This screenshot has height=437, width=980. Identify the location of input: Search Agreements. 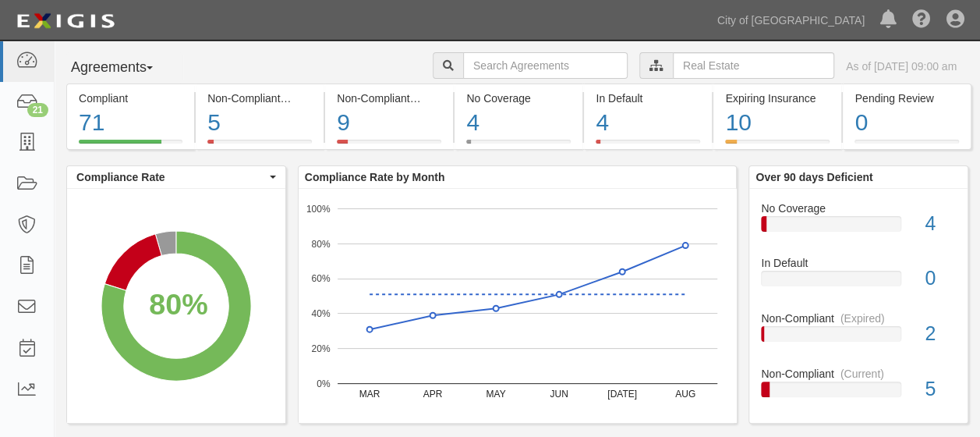
(545, 66).